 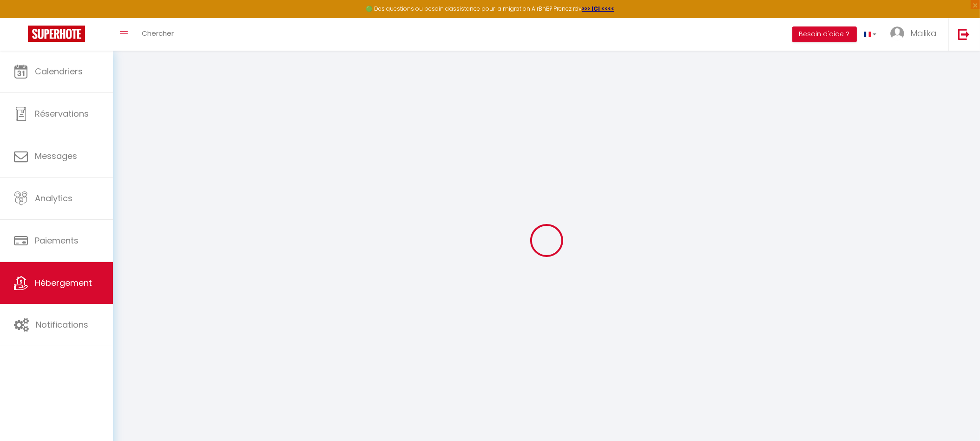 I want to click on a: Chercher, so click(x=157, y=34).